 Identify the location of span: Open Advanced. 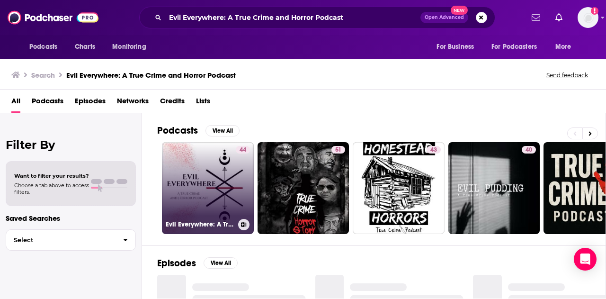
(444, 18).